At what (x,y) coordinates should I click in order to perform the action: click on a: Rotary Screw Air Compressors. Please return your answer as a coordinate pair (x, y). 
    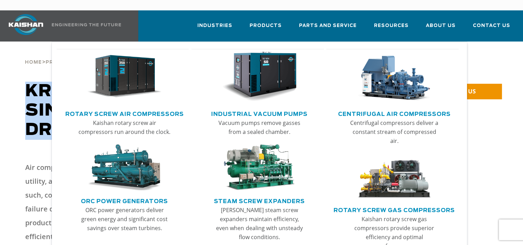
    Looking at the image, I should click on (124, 113).